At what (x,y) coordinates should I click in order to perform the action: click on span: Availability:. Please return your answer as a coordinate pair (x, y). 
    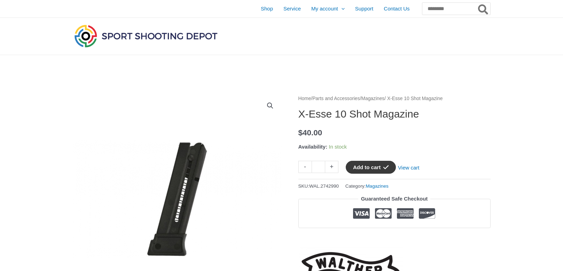
    Looking at the image, I should click on (313, 146).